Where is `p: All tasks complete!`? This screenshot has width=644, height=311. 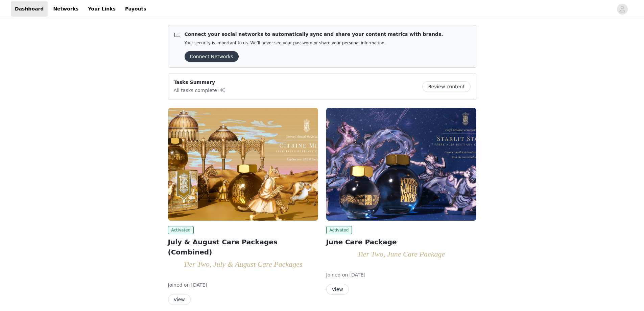
p: All tasks complete! is located at coordinates (200, 90).